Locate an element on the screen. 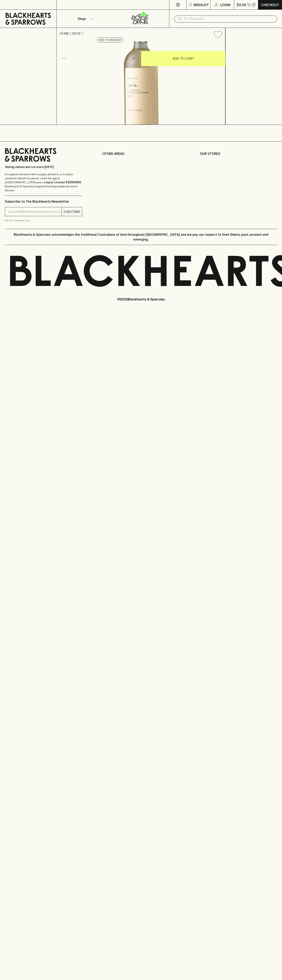  p: We will never spam you is located at coordinates (44, 220).